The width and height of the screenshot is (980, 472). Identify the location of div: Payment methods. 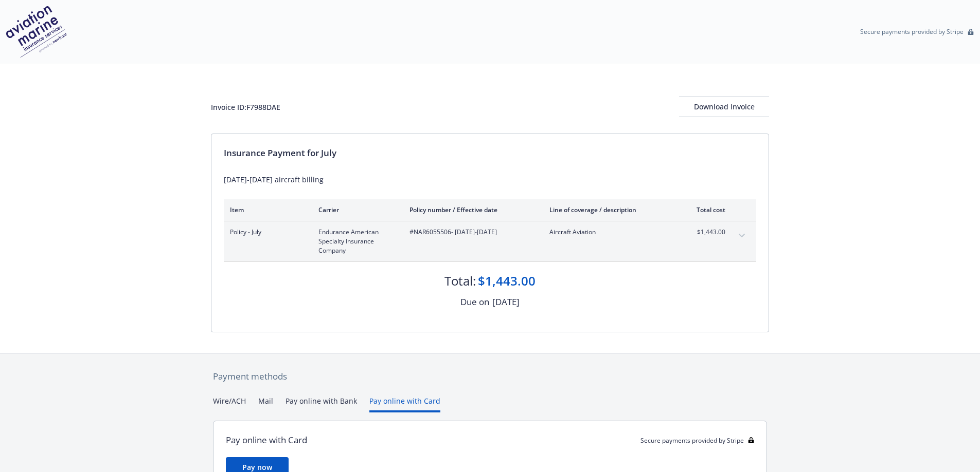
(490, 376).